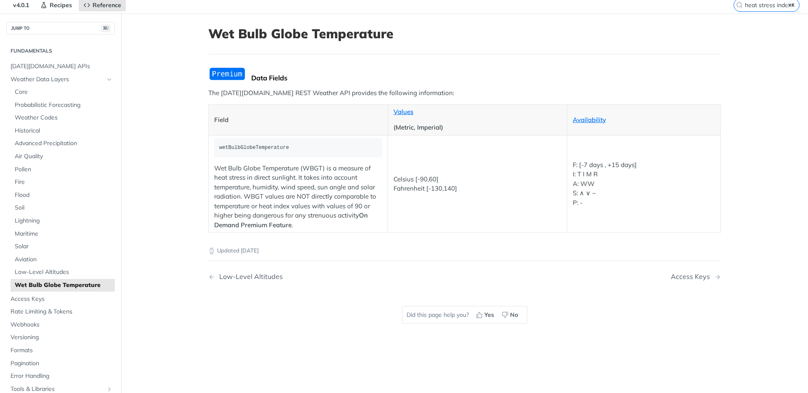 The image size is (808, 393). What do you see at coordinates (792, 5) in the screenshot?
I see `kbd: ⌘K` at bounding box center [792, 5].